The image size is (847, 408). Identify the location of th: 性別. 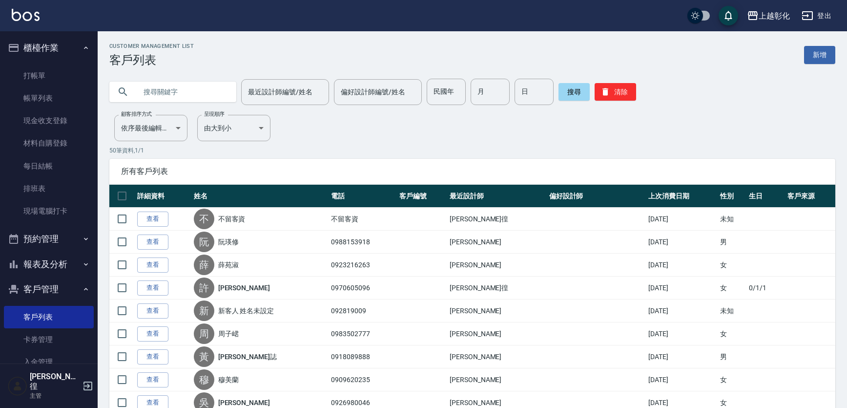
(732, 196).